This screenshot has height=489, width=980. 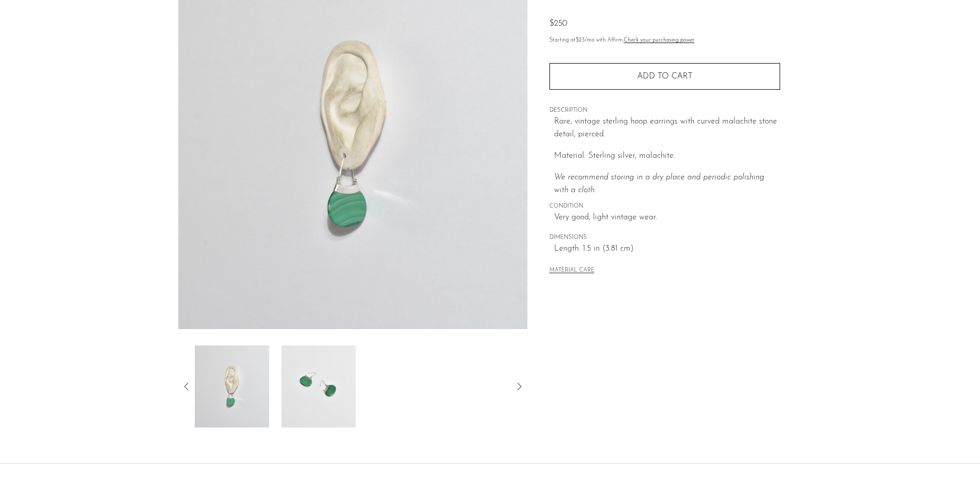 What do you see at coordinates (667, 128) in the screenshot?
I see `p: Rare, vintage sterling hoop earrings with curved malachite stone detail, pierced.` at bounding box center [667, 128].